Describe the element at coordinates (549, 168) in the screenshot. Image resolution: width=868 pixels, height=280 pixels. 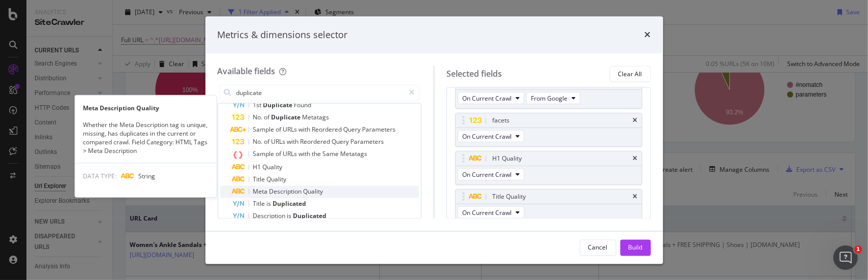
I see `div: H1 QualitytimesOn Current Crawl` at that location.